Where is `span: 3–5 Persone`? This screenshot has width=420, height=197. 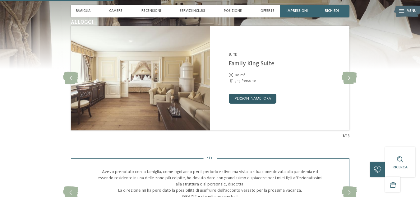
span: 3–5 Persone is located at coordinates (245, 81).